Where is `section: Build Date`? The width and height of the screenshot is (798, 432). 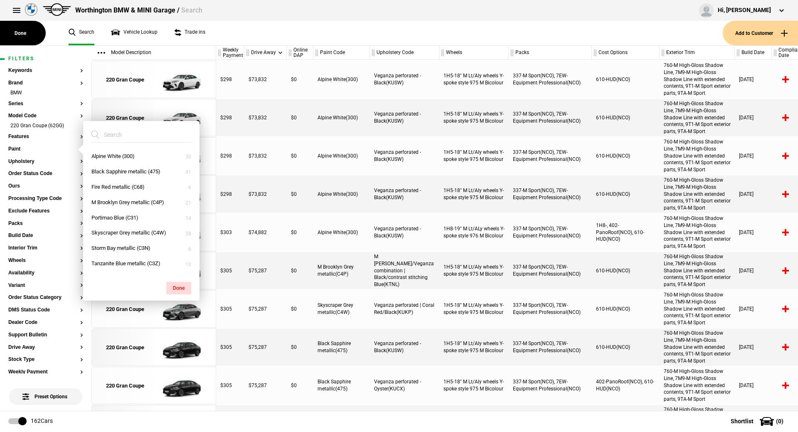
section: Build Date is located at coordinates (46, 239).